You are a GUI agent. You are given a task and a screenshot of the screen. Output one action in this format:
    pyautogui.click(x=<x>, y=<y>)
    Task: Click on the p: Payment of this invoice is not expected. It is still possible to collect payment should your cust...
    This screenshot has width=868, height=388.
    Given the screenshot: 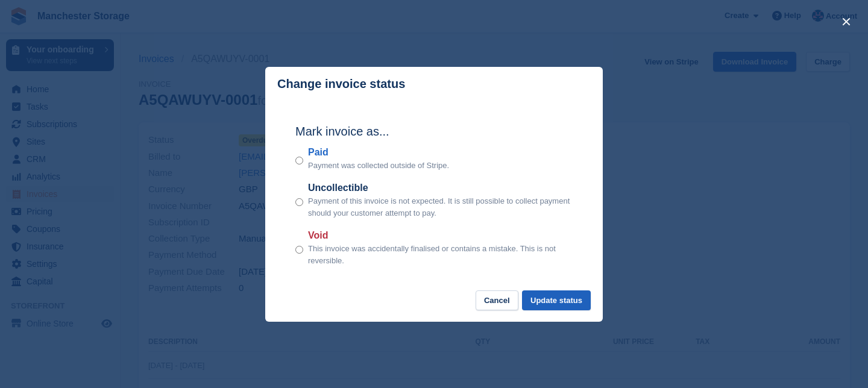 What is the action you would take?
    pyautogui.click(x=440, y=206)
    